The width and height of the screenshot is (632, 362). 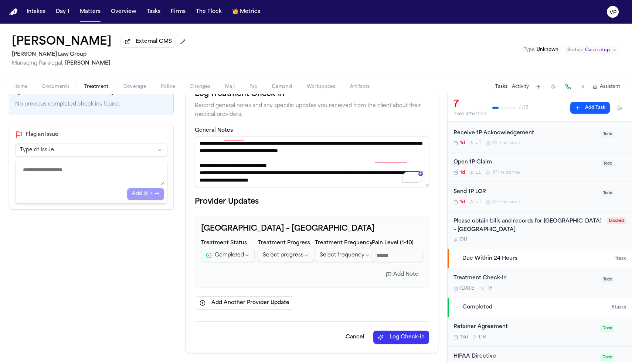 I want to click on div: Open task: Send 1P LOR, so click(x=539, y=197).